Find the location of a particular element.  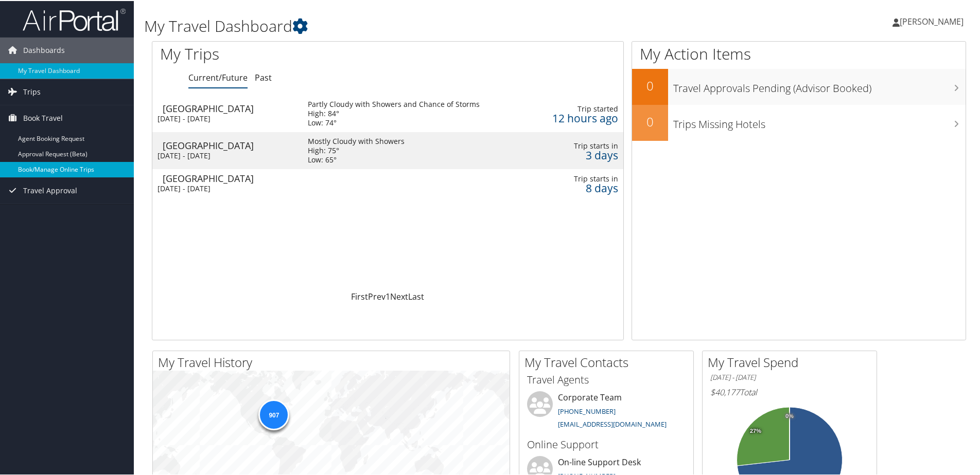

span: Book Travel is located at coordinates (43, 118).